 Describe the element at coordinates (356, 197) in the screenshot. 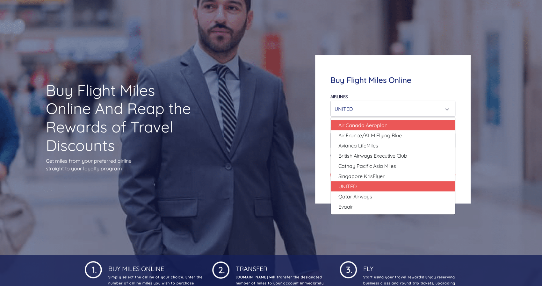

I see `span: Qatar Airways` at that location.